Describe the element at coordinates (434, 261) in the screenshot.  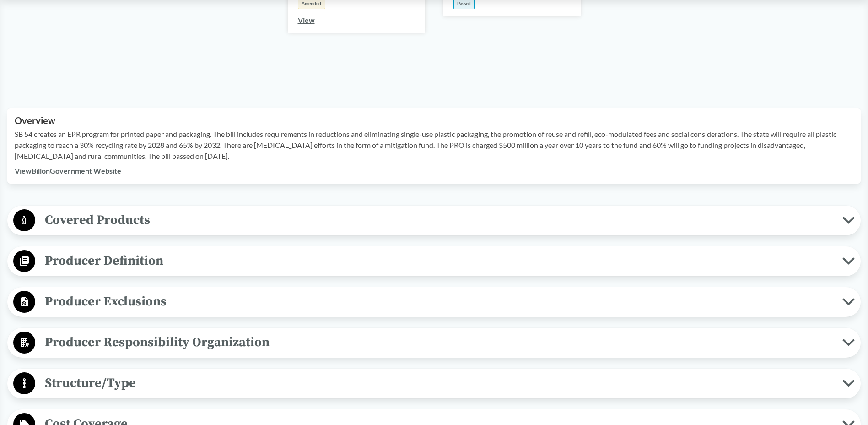
I see `button: Producer Definition` at that location.